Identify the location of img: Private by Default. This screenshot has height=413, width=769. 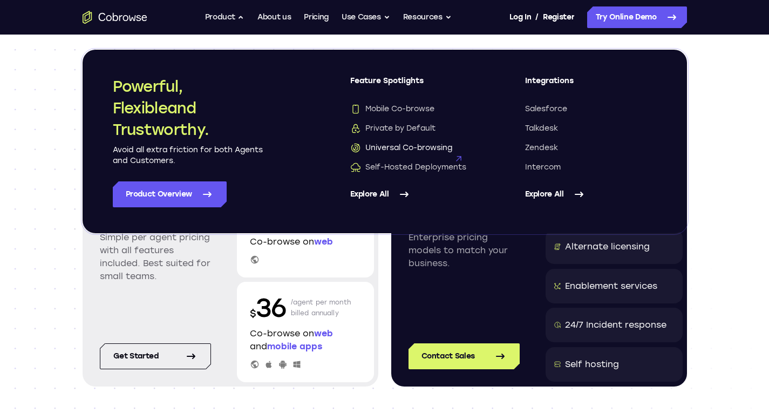
(356, 129).